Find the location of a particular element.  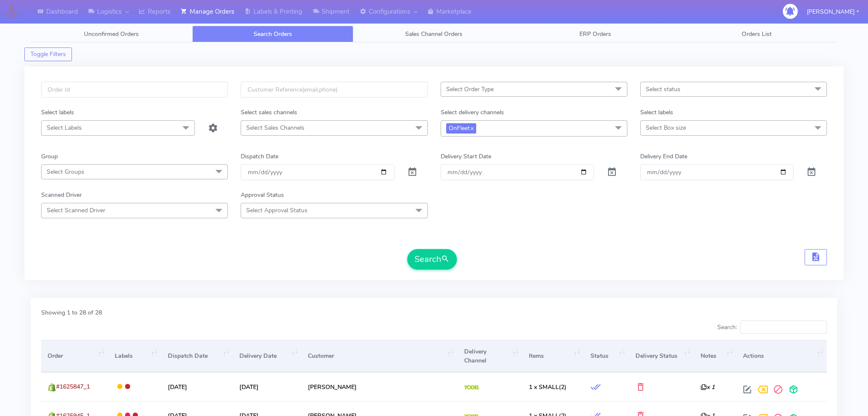

span: ERP Orders is located at coordinates (595, 34).